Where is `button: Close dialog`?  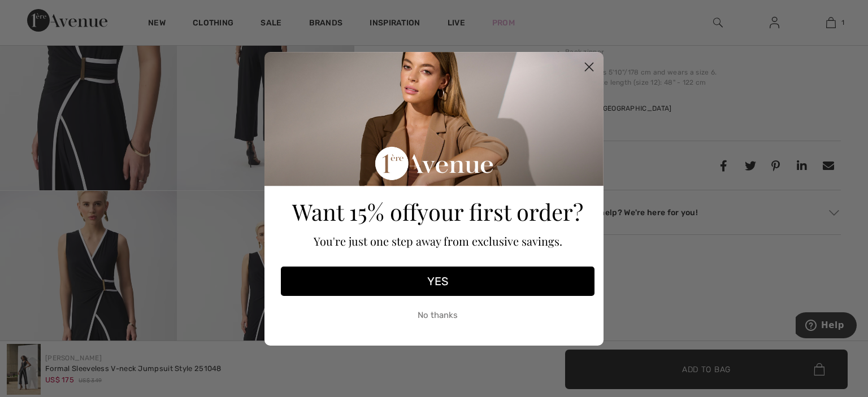 button: Close dialog is located at coordinates (588, 66).